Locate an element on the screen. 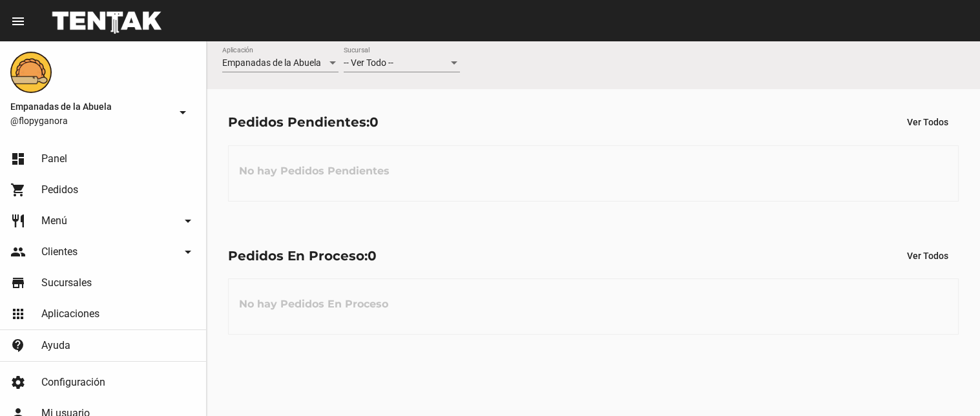 Image resolution: width=980 pixels, height=416 pixels. span: -- Ver Todo -- is located at coordinates (368, 63).